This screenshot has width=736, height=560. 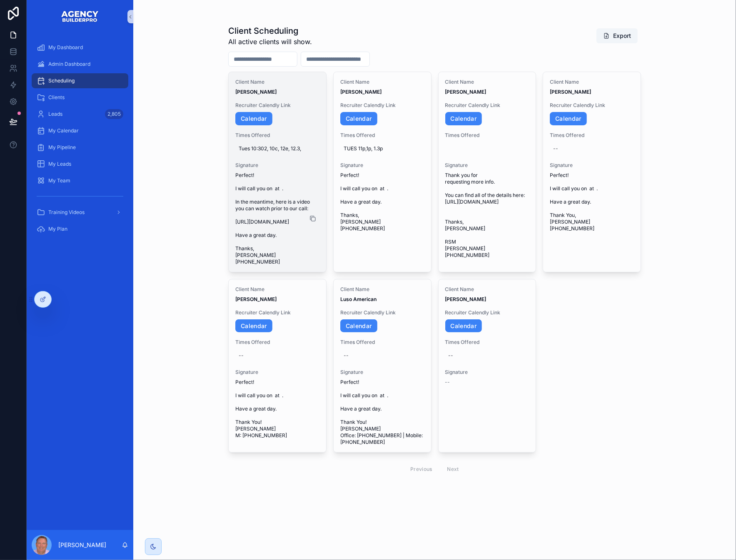 I want to click on div: scrollable content, so click(x=80, y=141).